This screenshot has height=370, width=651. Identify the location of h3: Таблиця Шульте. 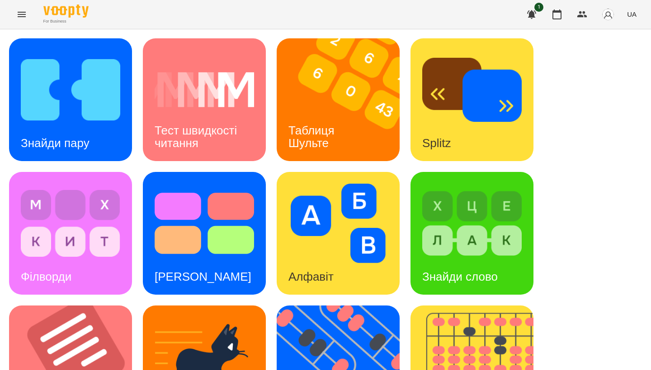
(313, 136).